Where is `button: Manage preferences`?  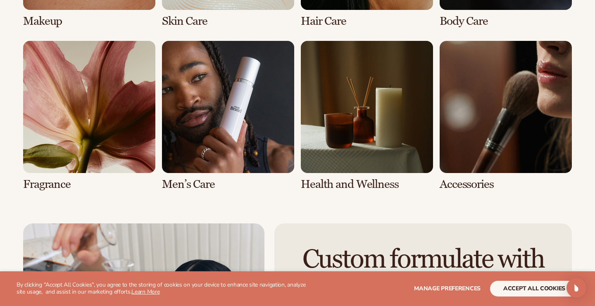
button: Manage preferences is located at coordinates (447, 289).